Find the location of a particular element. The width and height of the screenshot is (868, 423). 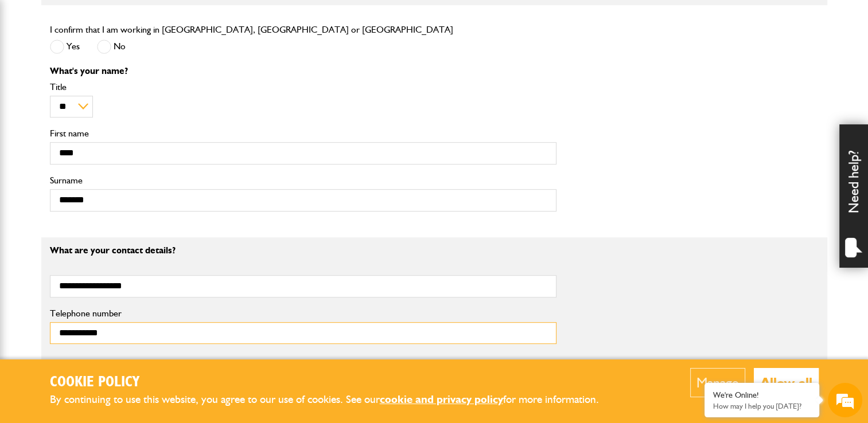

p: What are your contact details? is located at coordinates (303, 250).